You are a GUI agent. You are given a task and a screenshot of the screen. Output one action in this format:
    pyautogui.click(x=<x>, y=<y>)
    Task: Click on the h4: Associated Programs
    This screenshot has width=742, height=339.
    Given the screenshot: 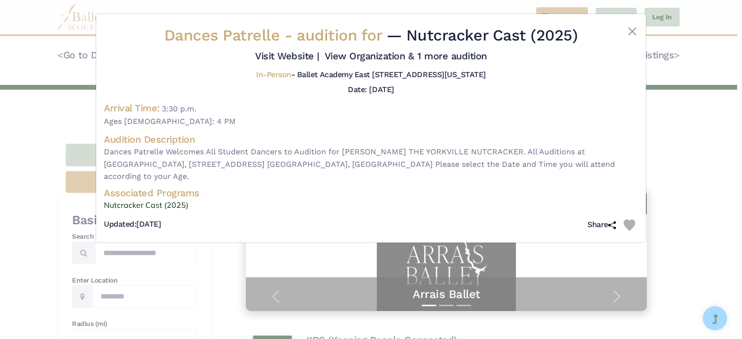 What is the action you would take?
    pyautogui.click(x=371, y=193)
    